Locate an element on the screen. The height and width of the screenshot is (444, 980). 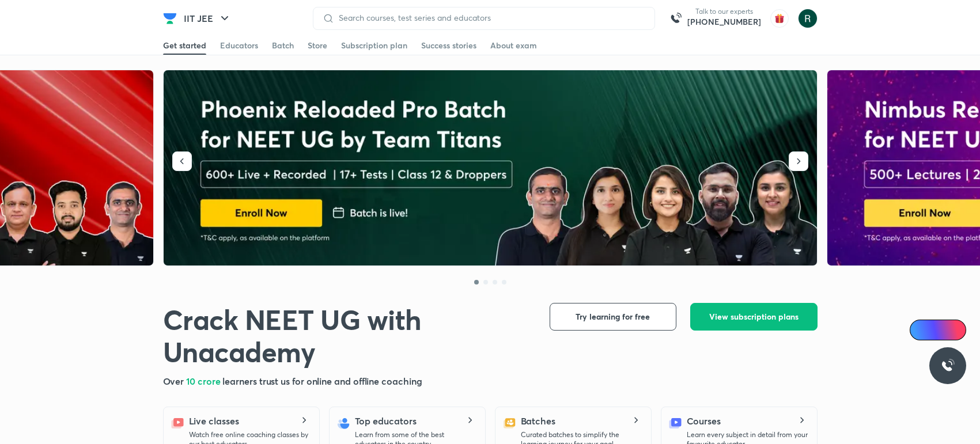
a: Store is located at coordinates (318, 45).